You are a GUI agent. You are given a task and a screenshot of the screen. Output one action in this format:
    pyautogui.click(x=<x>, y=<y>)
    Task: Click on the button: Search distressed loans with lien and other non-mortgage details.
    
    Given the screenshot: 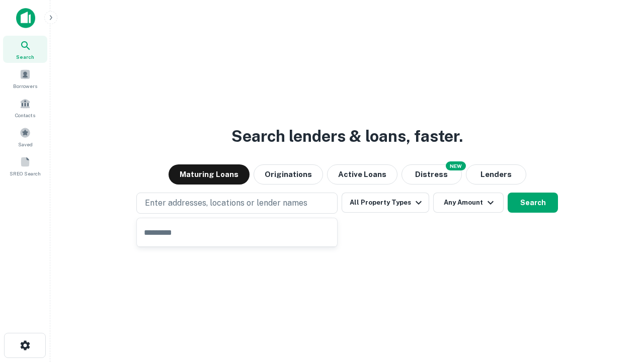 What is the action you would take?
    pyautogui.click(x=432, y=175)
    